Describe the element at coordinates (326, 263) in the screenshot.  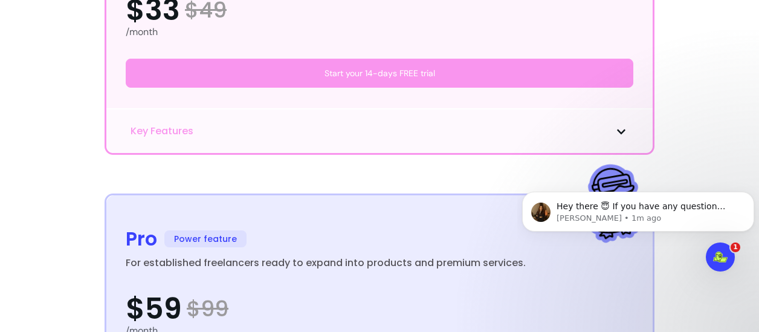
I see `div: For established freelancers ready to expand into products and premium services.` at that location.